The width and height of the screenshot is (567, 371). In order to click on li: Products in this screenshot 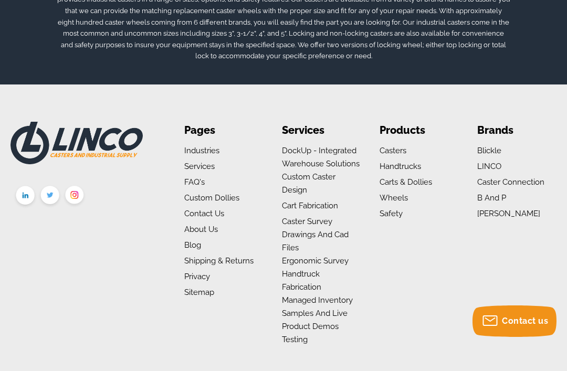, I will do `click(419, 130)`.